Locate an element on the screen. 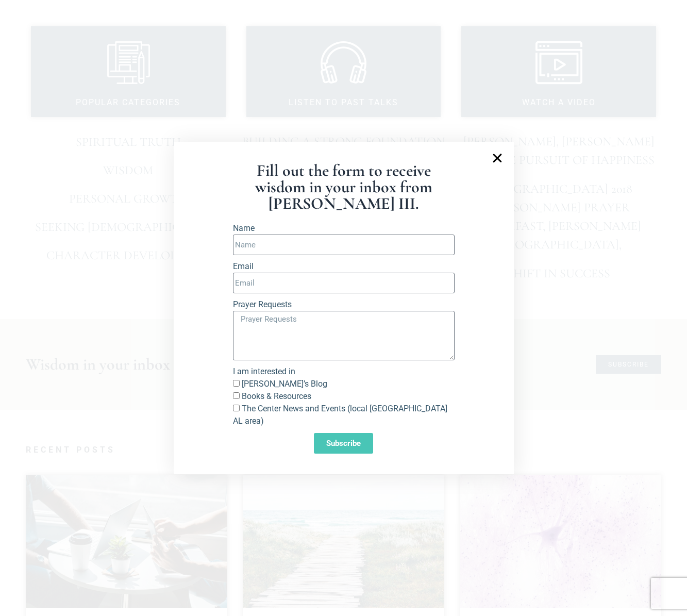 The height and width of the screenshot is (616, 687). span: Subscribe is located at coordinates (343, 443).